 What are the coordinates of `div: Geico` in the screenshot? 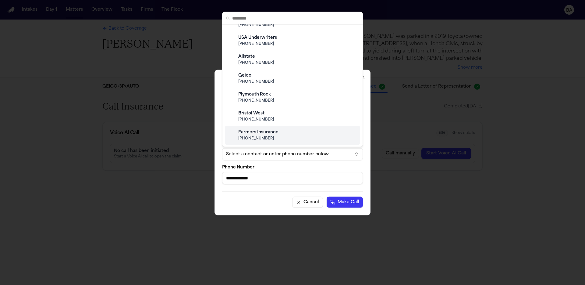 It's located at (297, 76).